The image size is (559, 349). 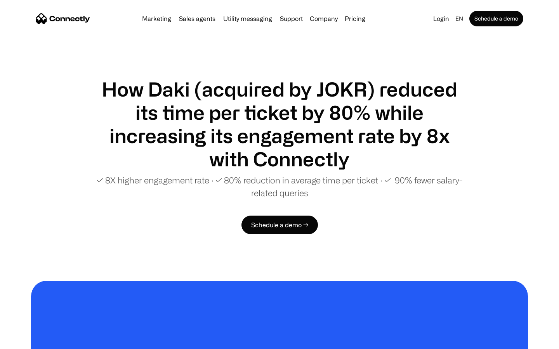 I want to click on ul: Language list, so click(x=31, y=341).